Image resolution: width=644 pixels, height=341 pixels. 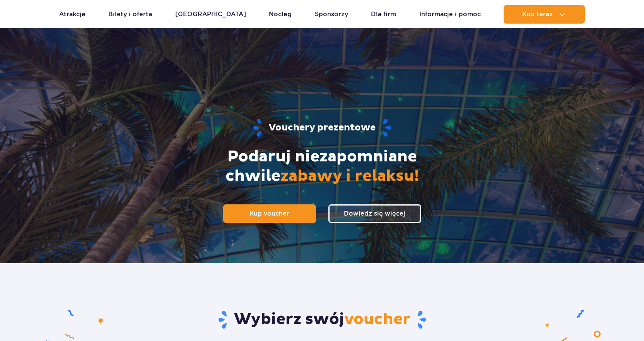 I want to click on span: voucher, so click(x=377, y=319).